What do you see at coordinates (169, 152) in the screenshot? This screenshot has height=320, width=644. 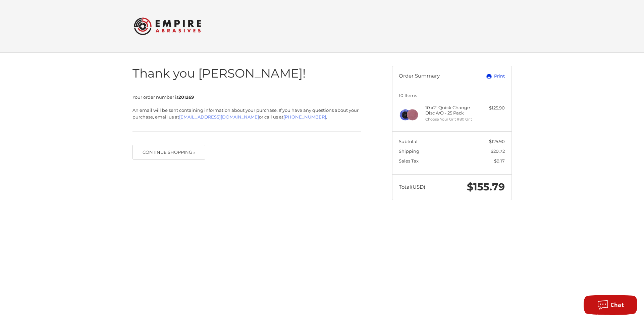 I see `button: Continue Shopping »` at bounding box center [169, 152].